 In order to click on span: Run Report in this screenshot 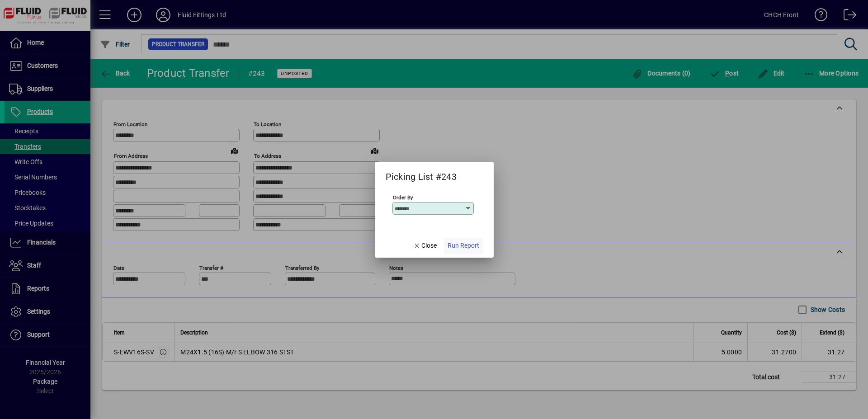, I will do `click(463, 246)`.